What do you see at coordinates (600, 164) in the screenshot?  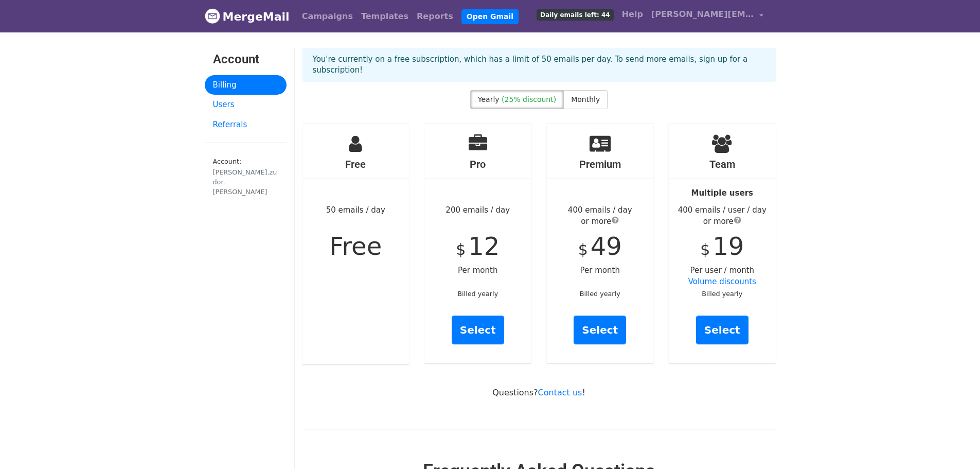 I see `h4: Premium` at bounding box center [600, 164].